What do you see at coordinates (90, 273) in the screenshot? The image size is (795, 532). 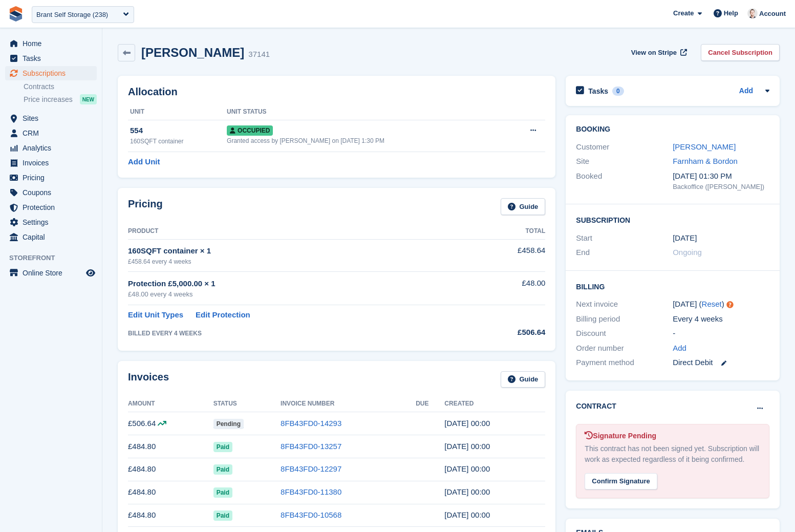 I see `a: Preview store` at bounding box center [90, 273].